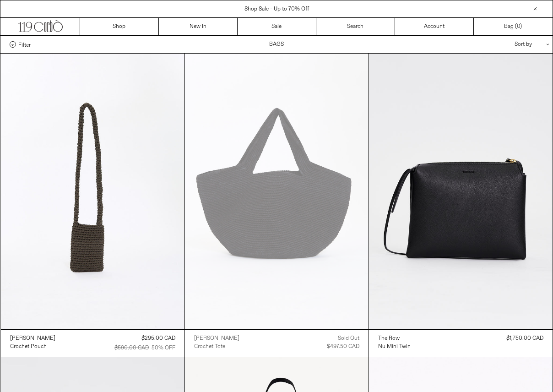 Image resolution: width=553 pixels, height=392 pixels. Describe the element at coordinates (276, 9) in the screenshot. I see `span: Shop Sale - Up to 70% Off` at that location.